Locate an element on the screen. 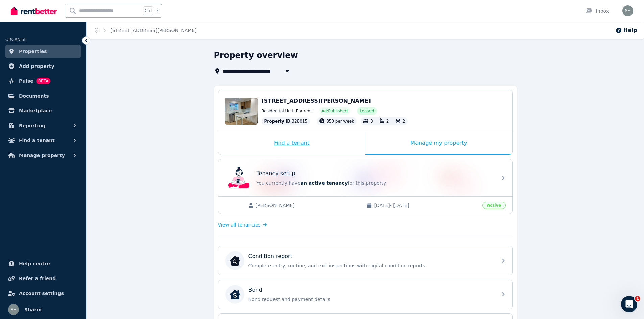 This screenshot has width=644, height=319. span: Property ID is located at coordinates (278, 122).